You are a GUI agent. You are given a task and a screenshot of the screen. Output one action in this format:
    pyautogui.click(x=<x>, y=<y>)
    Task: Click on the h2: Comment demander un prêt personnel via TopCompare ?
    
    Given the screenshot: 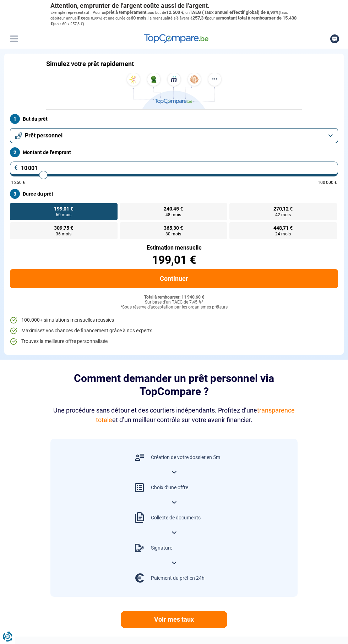 What is the action you would take?
    pyautogui.click(x=174, y=385)
    